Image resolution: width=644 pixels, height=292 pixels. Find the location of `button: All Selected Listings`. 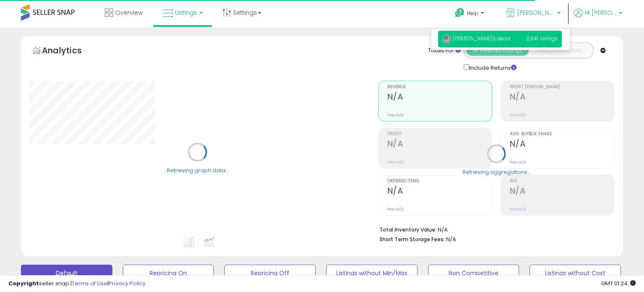

button: All Selected Listings is located at coordinates (498, 51).